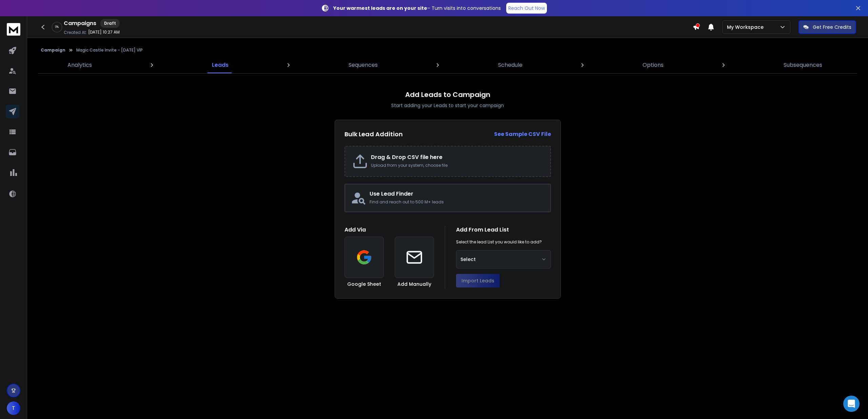 The image size is (868, 419). Describe the element at coordinates (380, 8) in the screenshot. I see `strong: Your warmest leads are on your site` at that location.